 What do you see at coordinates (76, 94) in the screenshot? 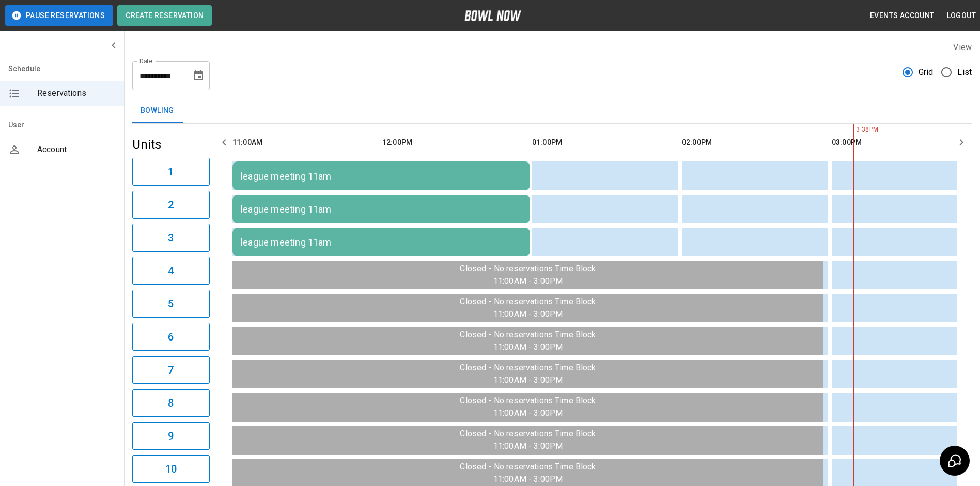
I see `span: Reservations` at bounding box center [76, 94].